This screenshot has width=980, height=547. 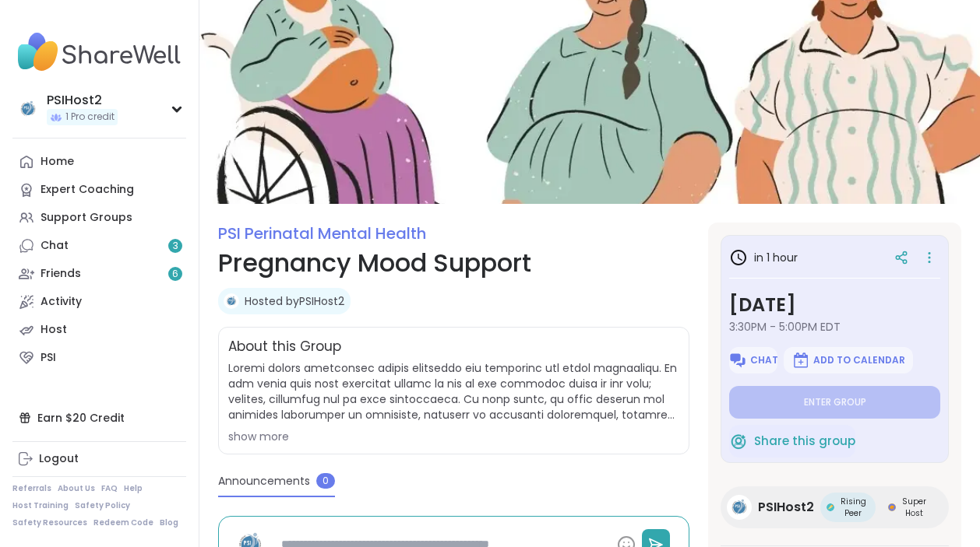 What do you see at coordinates (87, 218) in the screenshot?
I see `div: Support Groups` at bounding box center [87, 218].